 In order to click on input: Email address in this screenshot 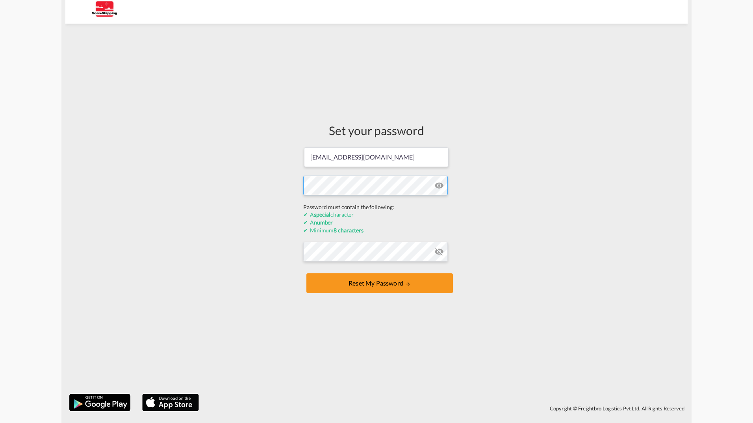, I will do `click(376, 157)`.